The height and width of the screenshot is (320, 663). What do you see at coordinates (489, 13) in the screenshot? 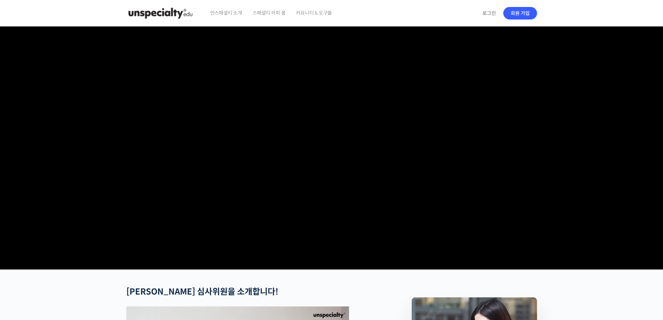
I see `a: 로그인` at bounding box center [489, 13].